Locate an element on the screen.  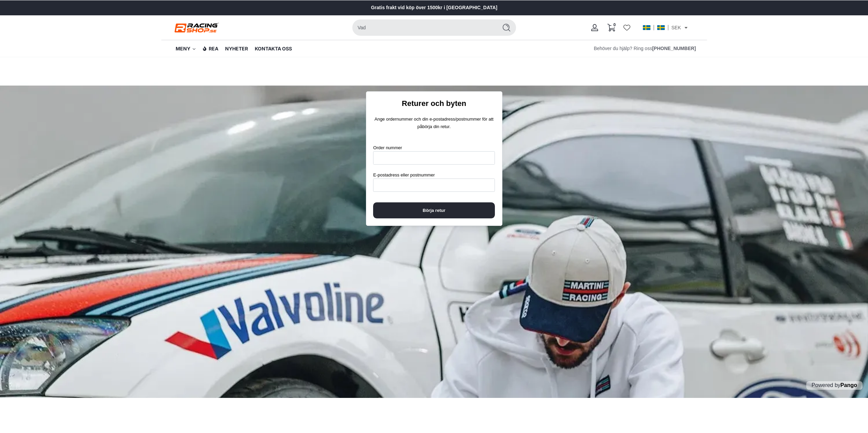
input: Sök på webbplatsen is located at coordinates (423, 27).